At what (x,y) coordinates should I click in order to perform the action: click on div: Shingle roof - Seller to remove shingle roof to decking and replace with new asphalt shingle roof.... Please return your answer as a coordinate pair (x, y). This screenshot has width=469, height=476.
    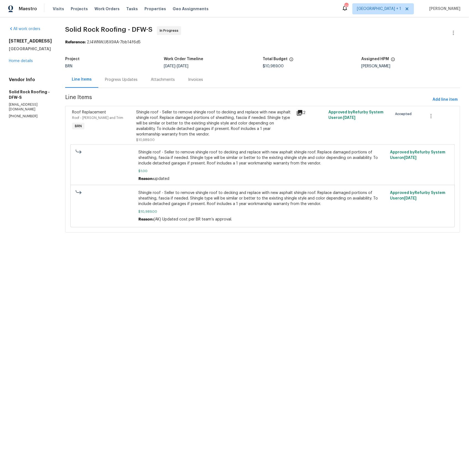
    Looking at the image, I should click on (214, 123).